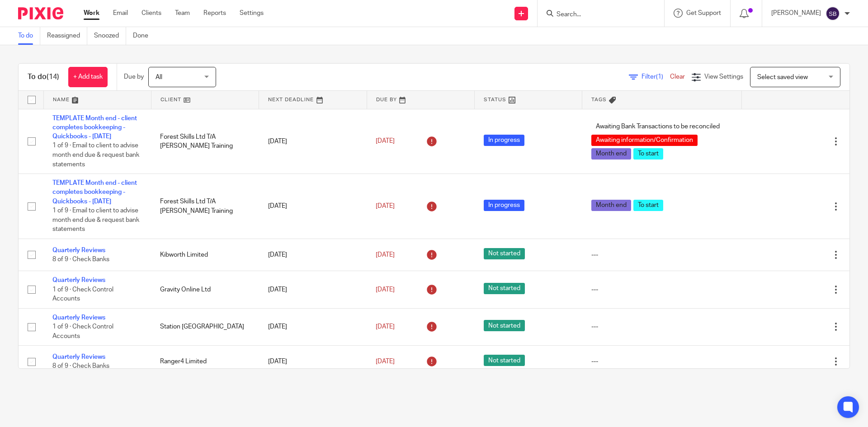  What do you see at coordinates (53, 77) in the screenshot?
I see `span: (14)` at bounding box center [53, 77].